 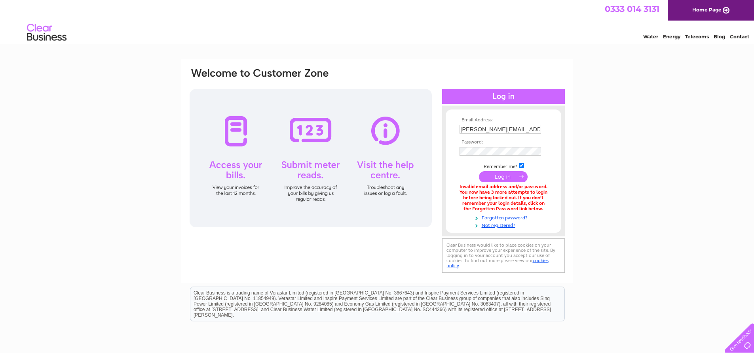 I want to click on a: cookies policy, so click(x=497, y=263).